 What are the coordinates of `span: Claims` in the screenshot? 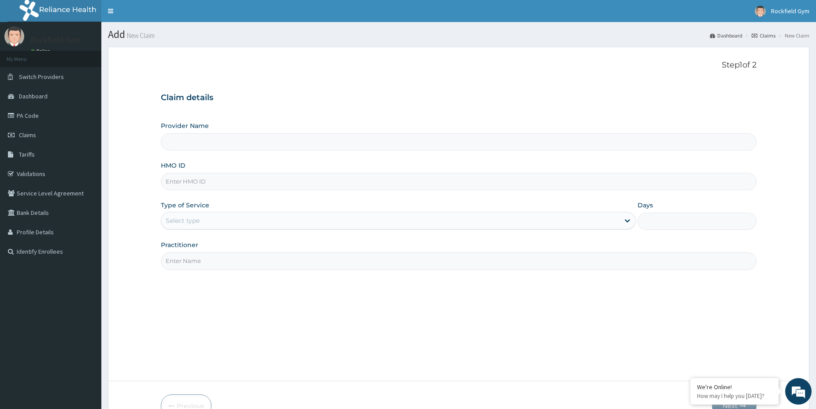 It's located at (27, 135).